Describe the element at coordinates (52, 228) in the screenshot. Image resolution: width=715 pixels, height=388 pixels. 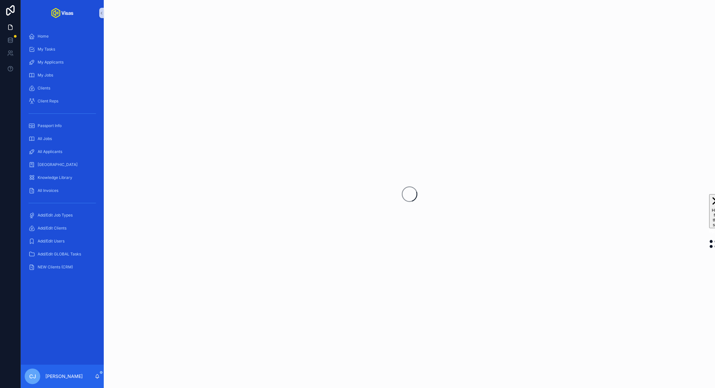
I see `span: Add/Edit Clients` at that location.